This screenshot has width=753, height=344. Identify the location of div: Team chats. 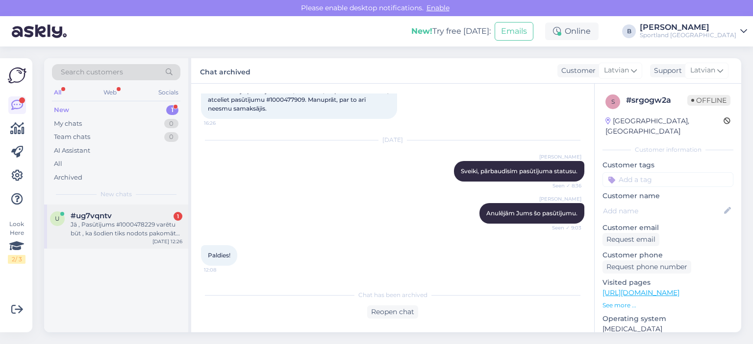
(72, 137).